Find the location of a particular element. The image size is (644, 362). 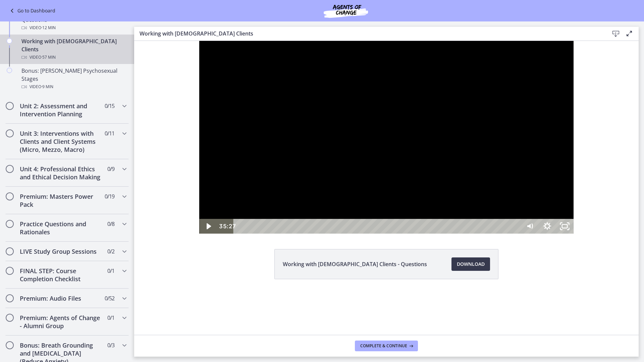

h2: Unit 3: Interventions with Clients and Client Systems (Micro, Mezzo, Macro) is located at coordinates (61, 141).